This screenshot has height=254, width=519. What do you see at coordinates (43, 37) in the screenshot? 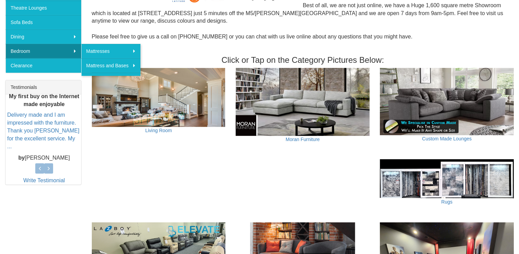
I see `a: Dining` at bounding box center [43, 37].